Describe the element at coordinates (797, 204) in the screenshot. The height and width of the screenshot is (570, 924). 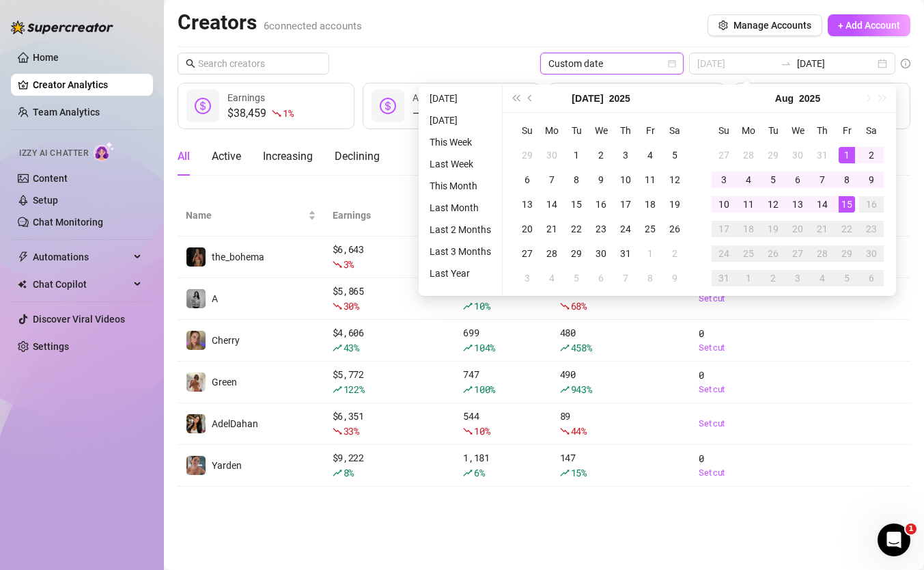
I see `div: 13` at that location.